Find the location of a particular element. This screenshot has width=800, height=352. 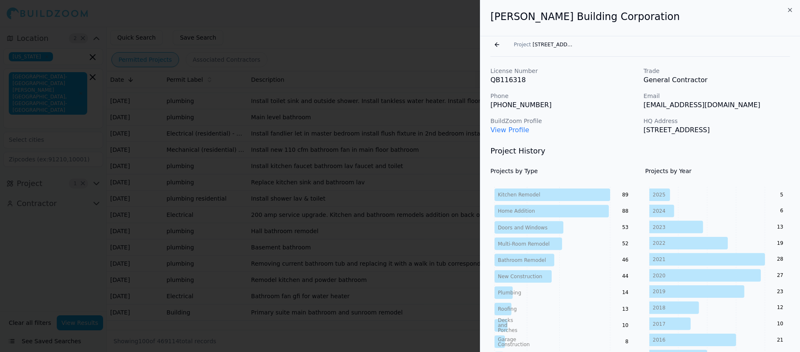

text: 28 is located at coordinates (780, 259).